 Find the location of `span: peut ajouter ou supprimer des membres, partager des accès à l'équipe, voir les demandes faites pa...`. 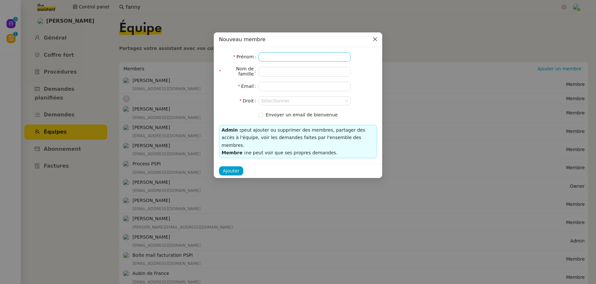

span: peut ajouter ou supprimer des membres, partager des accès à l'équipe, voir les demandes faites pa... is located at coordinates (293, 137).